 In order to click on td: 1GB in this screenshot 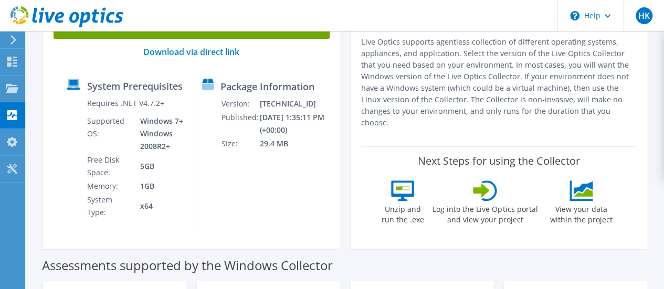, I will do `click(158, 186)`.